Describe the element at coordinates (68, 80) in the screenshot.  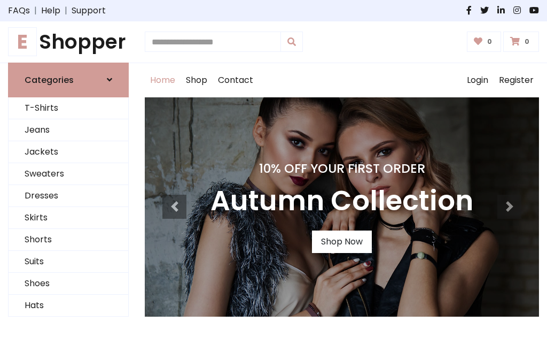
I see `a: Categories` at that location.